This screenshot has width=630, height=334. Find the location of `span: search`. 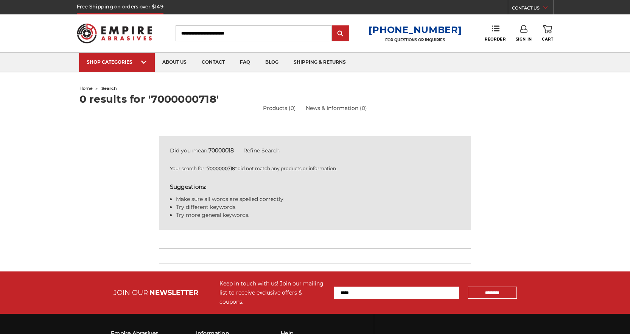

span: search is located at coordinates (109, 88).